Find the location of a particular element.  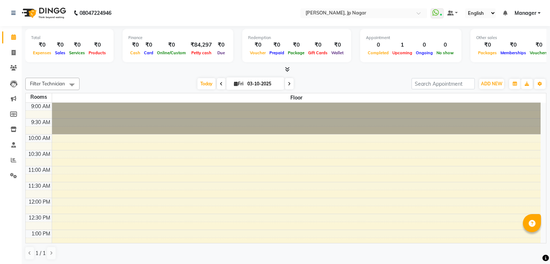

input: Search Appointment is located at coordinates (443, 84).